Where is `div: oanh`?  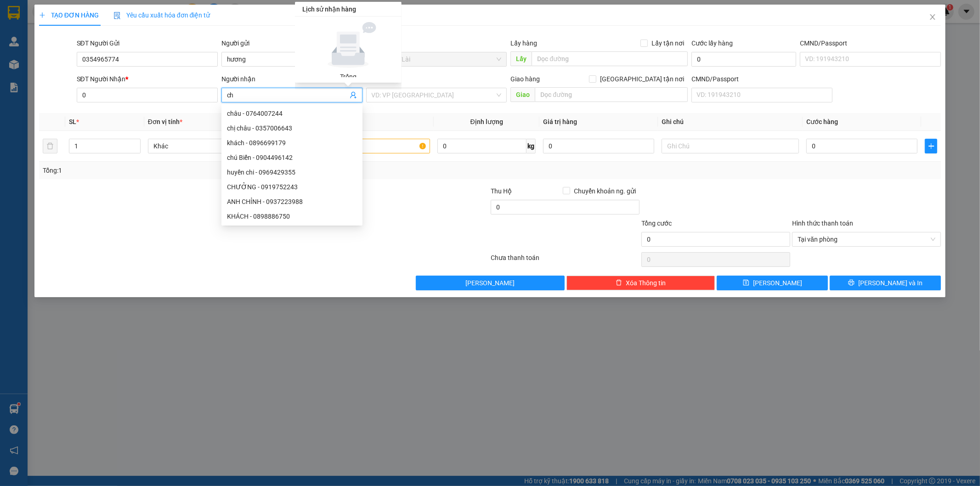 div: oanh is located at coordinates (101, 35).